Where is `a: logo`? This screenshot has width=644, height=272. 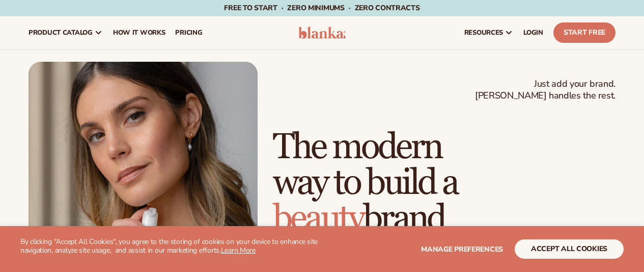 a: logo is located at coordinates (322, 33).